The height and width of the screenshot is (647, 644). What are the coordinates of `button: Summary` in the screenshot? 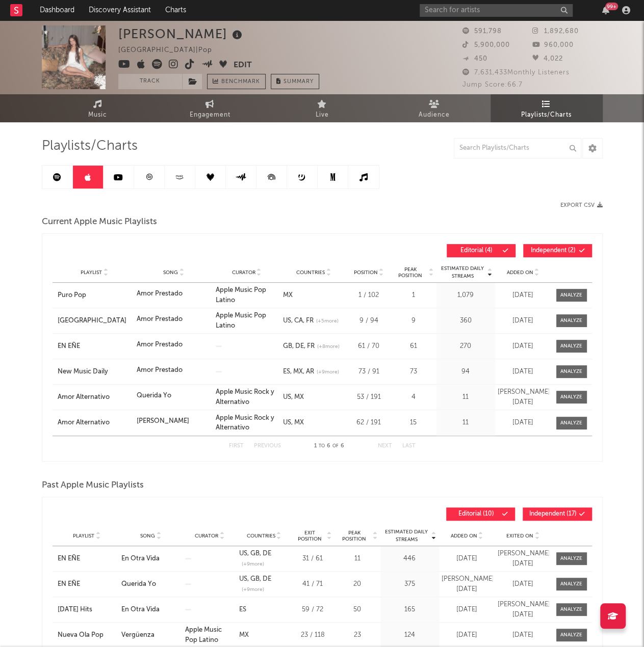 It's located at (295, 82).